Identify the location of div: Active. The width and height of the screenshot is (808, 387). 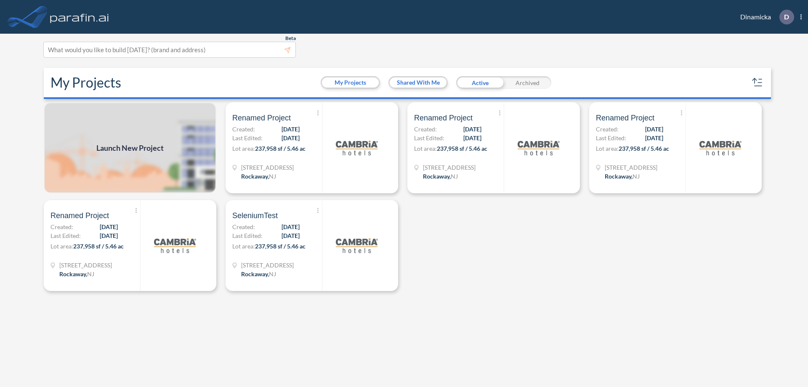
(480, 83).